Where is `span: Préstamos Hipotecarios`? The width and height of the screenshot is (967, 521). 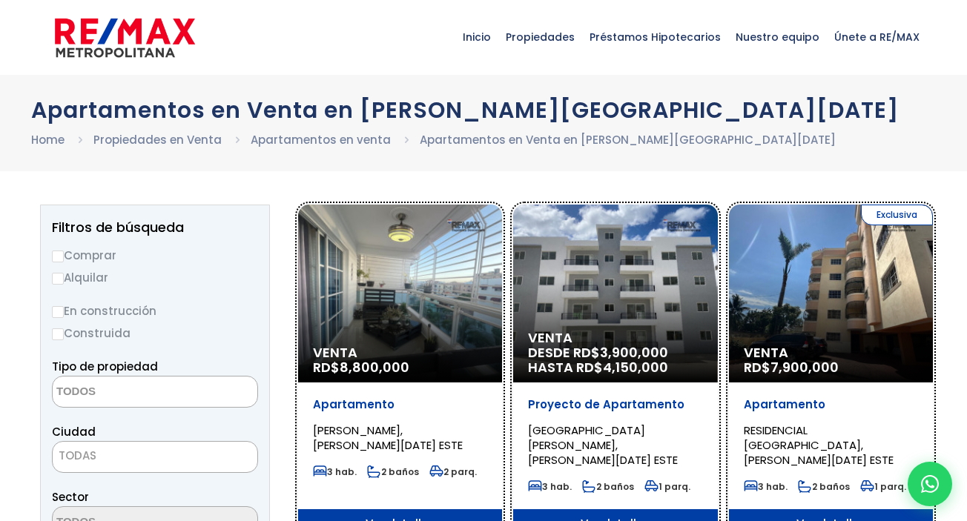 span: Préstamos Hipotecarios is located at coordinates (654, 37).